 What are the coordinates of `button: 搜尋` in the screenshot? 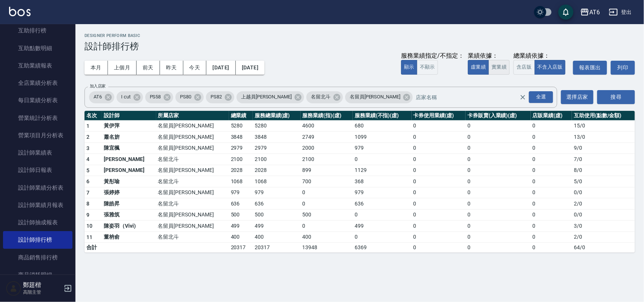 It's located at (616, 97).